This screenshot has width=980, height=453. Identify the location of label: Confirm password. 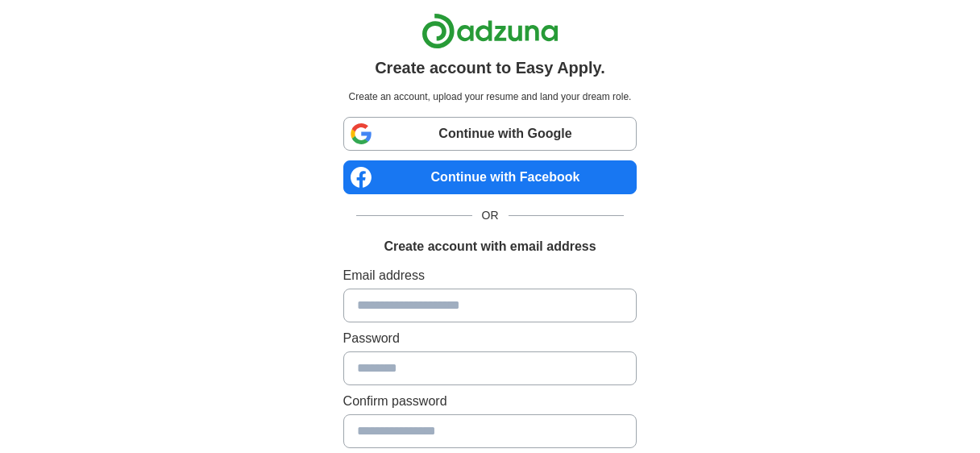
(490, 401).